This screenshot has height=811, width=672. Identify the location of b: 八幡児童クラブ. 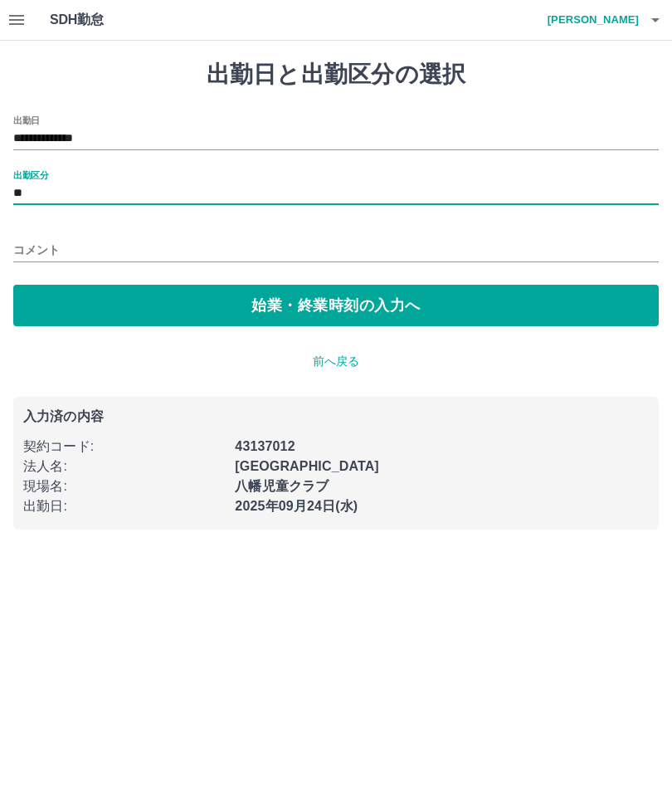
(281, 485).